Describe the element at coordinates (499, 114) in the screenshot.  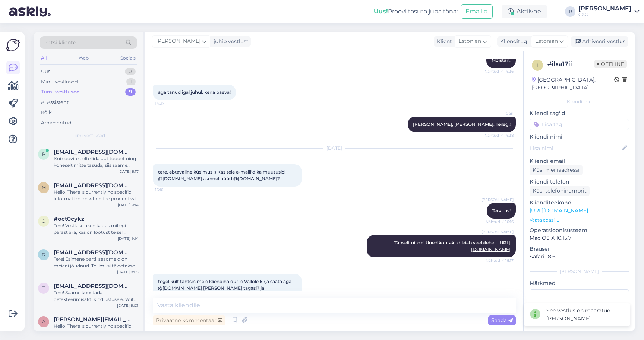
I see `span: Garl` at that location.